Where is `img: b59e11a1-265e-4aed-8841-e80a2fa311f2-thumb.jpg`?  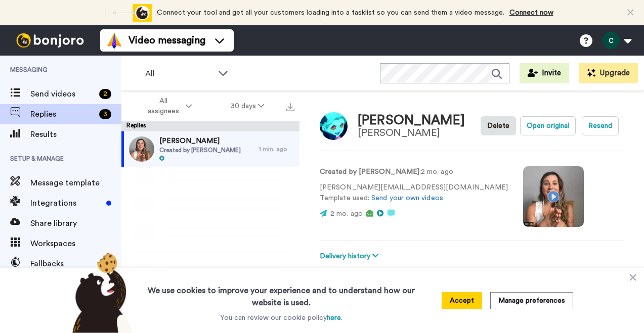
img: b59e11a1-265e-4aed-8841-e80a2fa311f2-thumb.jpg is located at coordinates (142, 149).